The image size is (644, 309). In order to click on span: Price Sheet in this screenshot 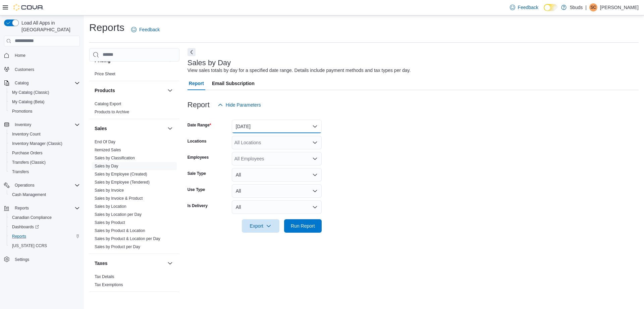, I will do `click(105, 74)`.